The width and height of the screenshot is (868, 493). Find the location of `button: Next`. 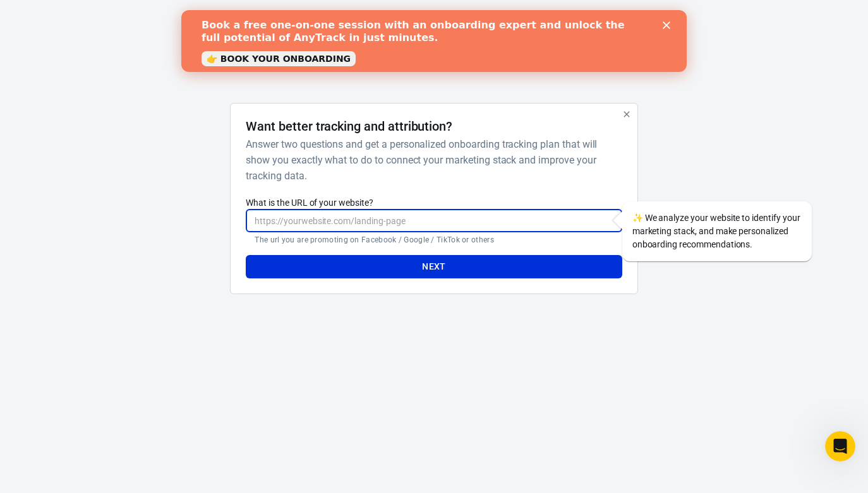

button: Next is located at coordinates (433, 266).